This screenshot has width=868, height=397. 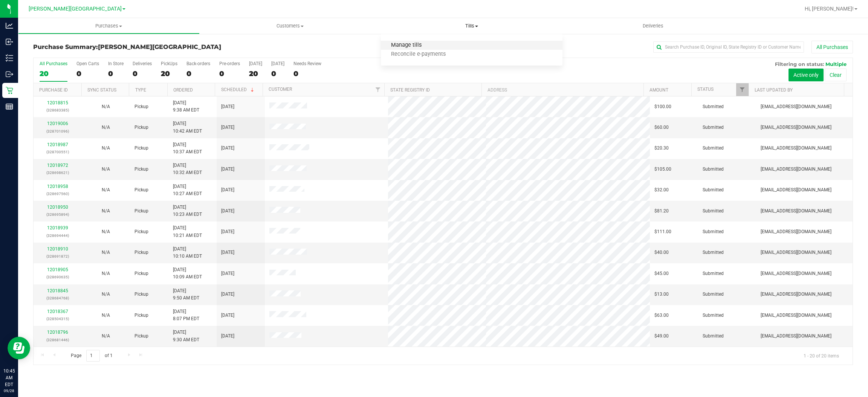 What do you see at coordinates (57, 340) in the screenshot?
I see `p: (328681446)` at bounding box center [57, 340].